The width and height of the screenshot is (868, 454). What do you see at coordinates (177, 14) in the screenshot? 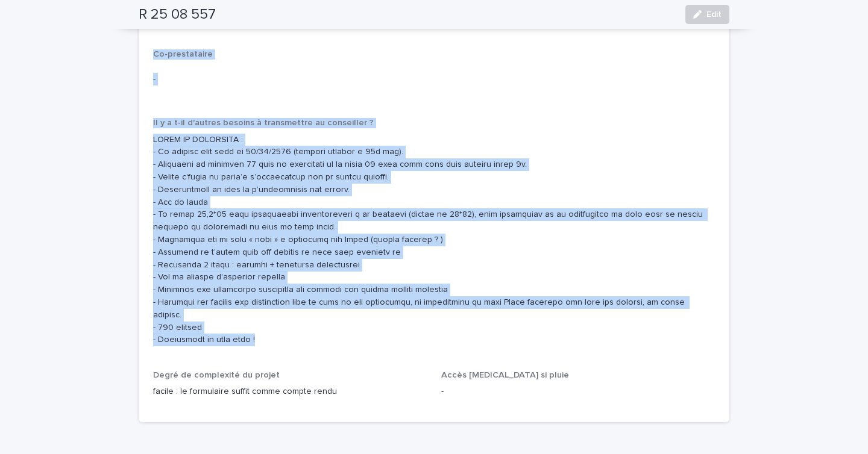
I see `h2: R 25 08 557` at bounding box center [177, 14].